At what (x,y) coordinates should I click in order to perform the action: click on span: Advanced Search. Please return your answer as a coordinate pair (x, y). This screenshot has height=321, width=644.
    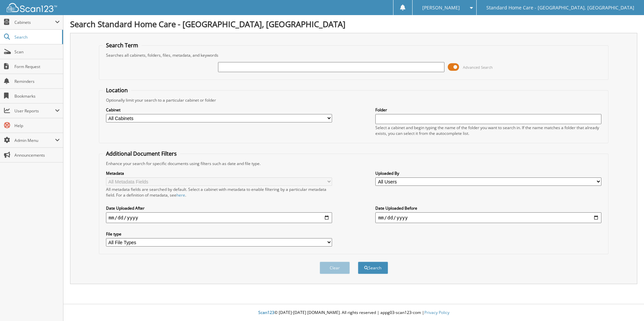
    Looking at the image, I should click on (478, 67).